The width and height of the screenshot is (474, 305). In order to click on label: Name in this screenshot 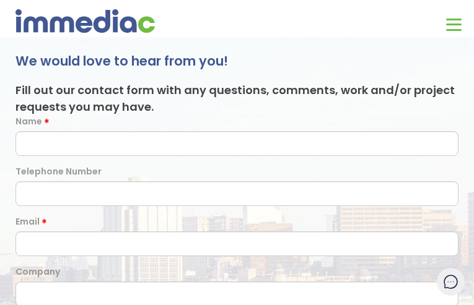, I will do `click(28, 121)`.